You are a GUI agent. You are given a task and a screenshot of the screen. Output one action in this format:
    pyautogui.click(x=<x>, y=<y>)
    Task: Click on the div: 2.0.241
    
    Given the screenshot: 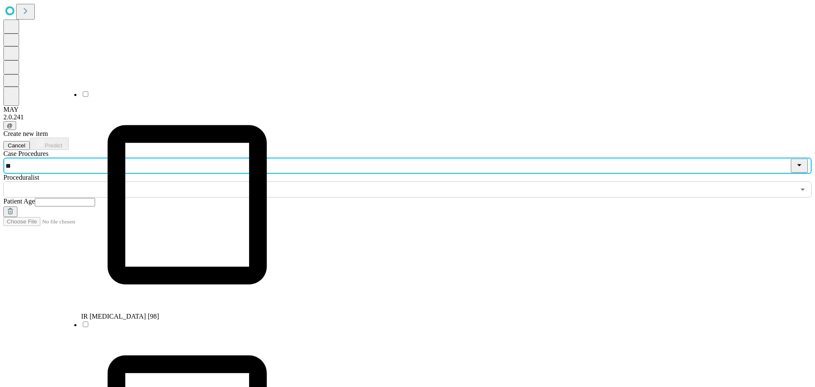 What is the action you would take?
    pyautogui.click(x=408, y=117)
    